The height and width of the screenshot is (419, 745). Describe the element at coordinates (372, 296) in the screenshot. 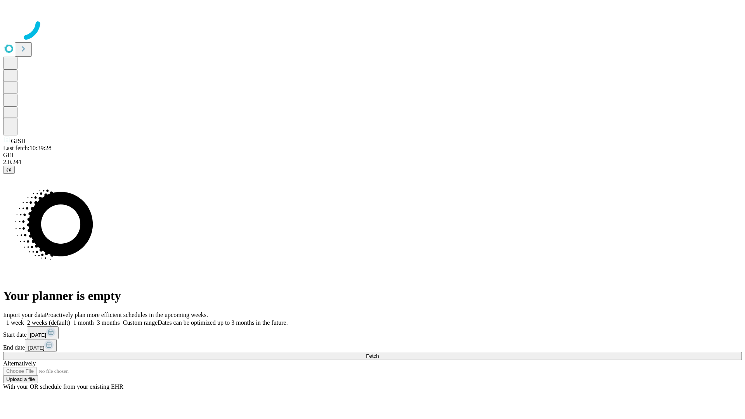

I see `h1: Your planner is empty` at that location.